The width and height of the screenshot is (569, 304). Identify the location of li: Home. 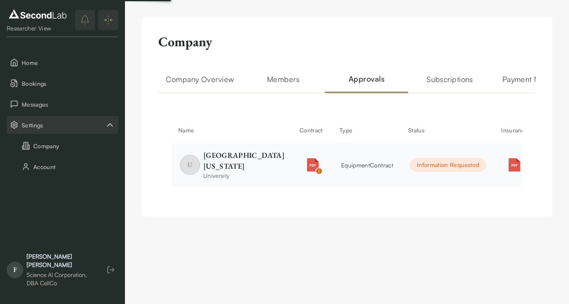
(62, 62).